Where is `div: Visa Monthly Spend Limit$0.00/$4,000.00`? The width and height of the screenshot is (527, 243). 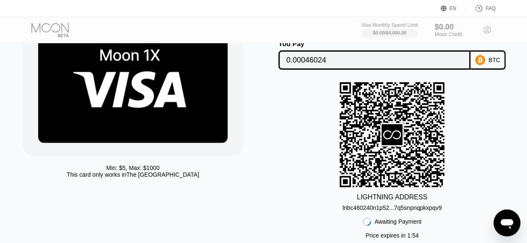 div: Visa Monthly Spend Limit$0.00/$4,000.00 is located at coordinates (389, 30).